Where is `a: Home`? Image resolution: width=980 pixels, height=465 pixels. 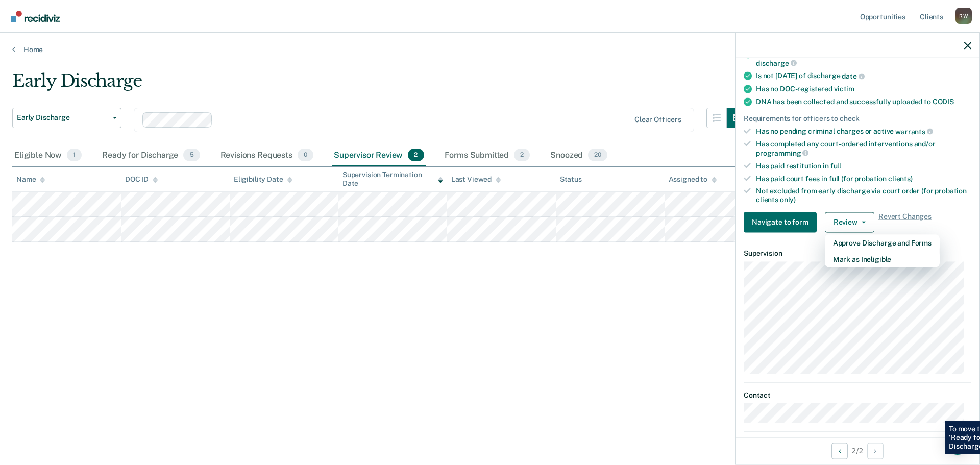
a: Home is located at coordinates (490, 50).